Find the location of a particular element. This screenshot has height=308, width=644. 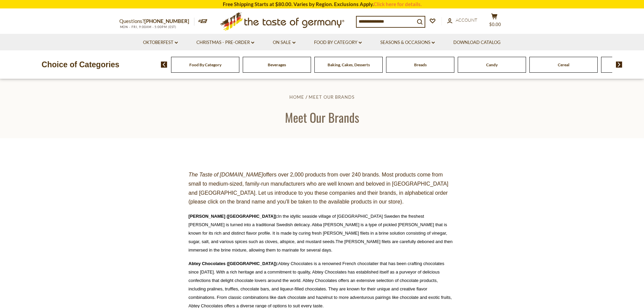

a: Home is located at coordinates (297, 97).